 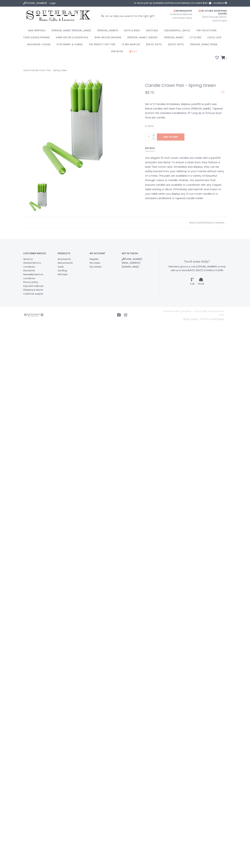 I want to click on a: Austin Theme, so click(x=190, y=319).